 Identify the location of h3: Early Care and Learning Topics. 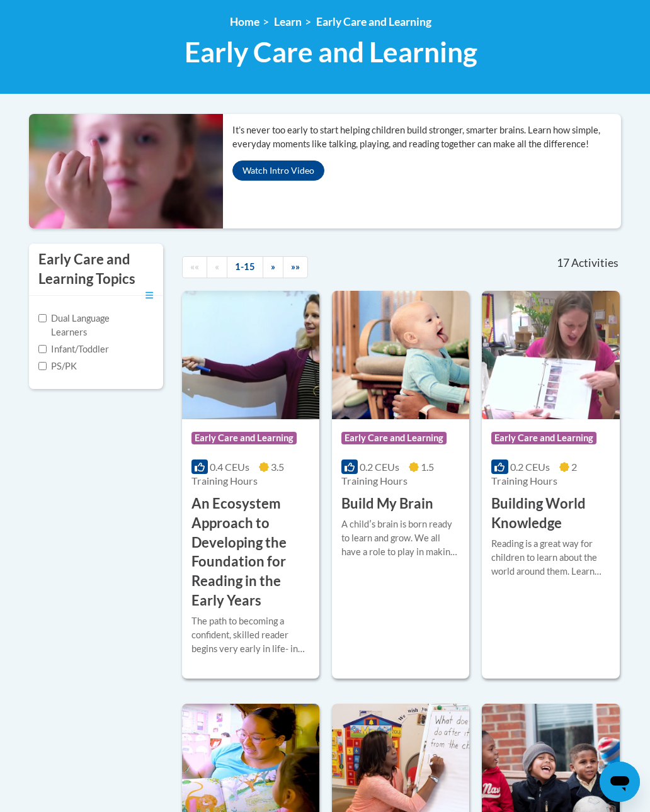
(95, 269).